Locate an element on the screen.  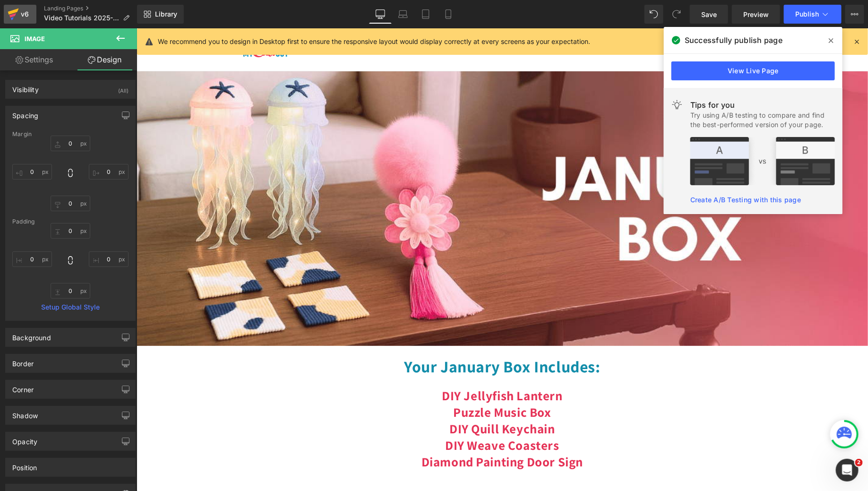
a: v6 is located at coordinates (20, 14).